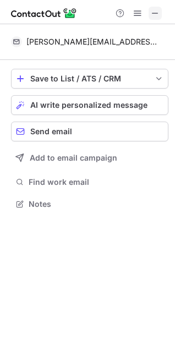  I want to click on button: Send email, so click(90, 132).